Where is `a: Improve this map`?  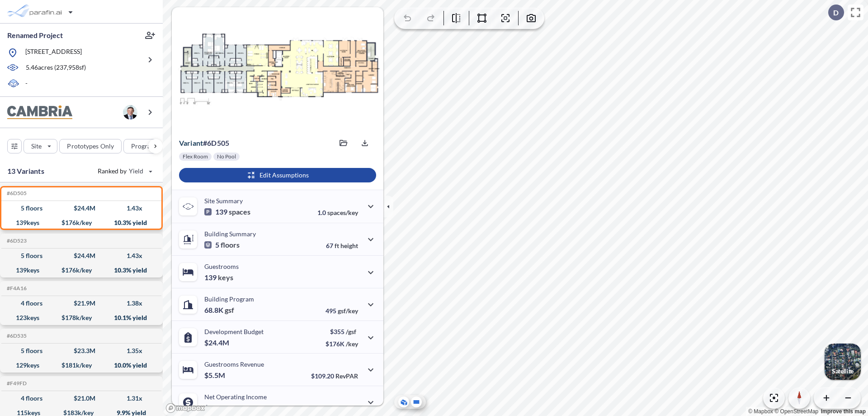
a: Improve this map is located at coordinates (843, 411).